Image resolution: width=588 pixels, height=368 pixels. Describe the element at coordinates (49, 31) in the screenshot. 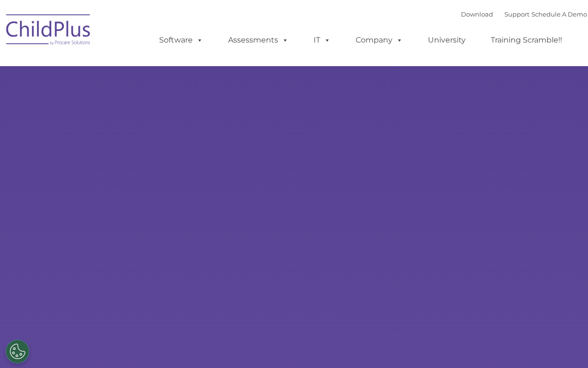

I see `img: ChildPlus by Procare Solutions` at that location.